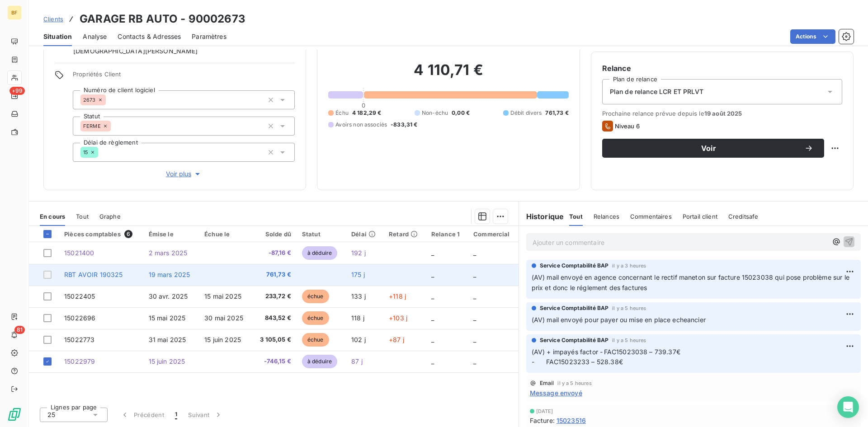  Describe the element at coordinates (357, 317) in the screenshot. I see `span: 118 j` at that location.